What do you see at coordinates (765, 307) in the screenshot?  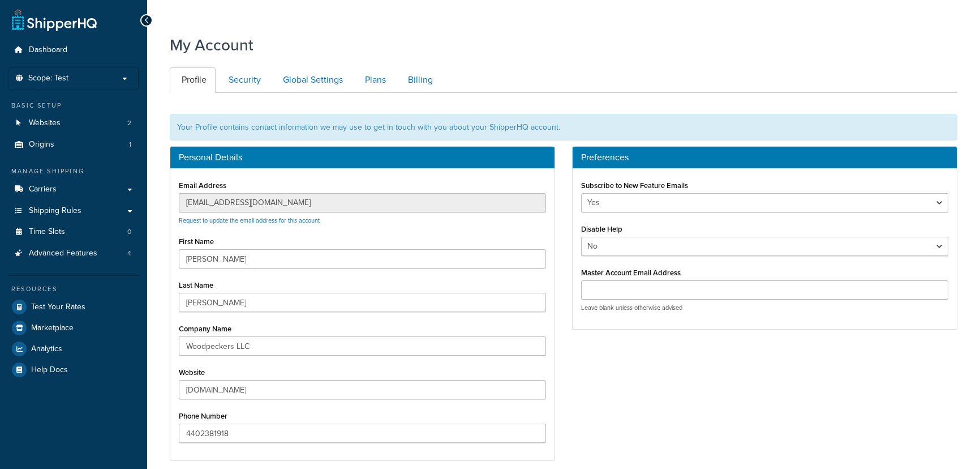 I see `p: Leave blank unless otherwise advised` at bounding box center [765, 307].